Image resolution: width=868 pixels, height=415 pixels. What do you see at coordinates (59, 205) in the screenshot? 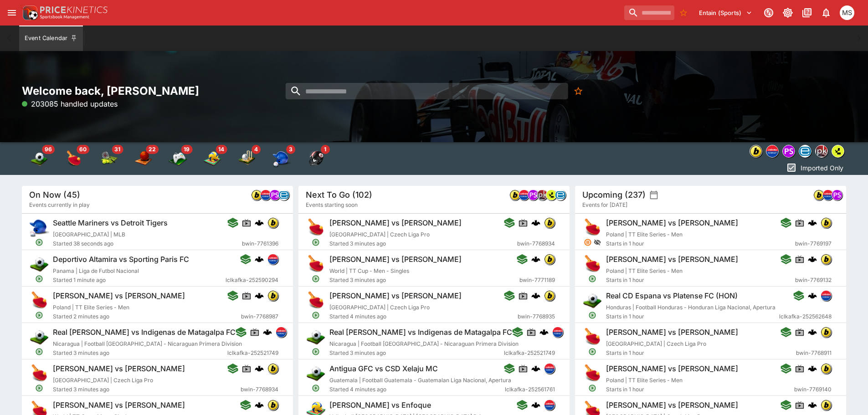
I see `span: Events currently in play` at bounding box center [59, 205].